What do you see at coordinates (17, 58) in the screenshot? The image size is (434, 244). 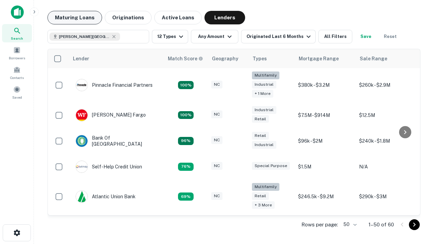 I see `span: Borrowers` at bounding box center [17, 58].